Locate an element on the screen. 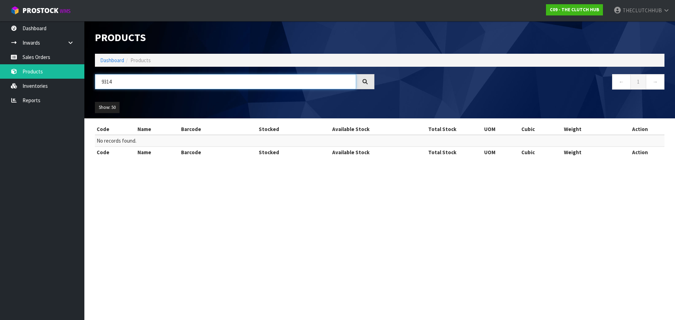 Image resolution: width=675 pixels, height=320 pixels. td: No records found. is located at coordinates (380, 141).